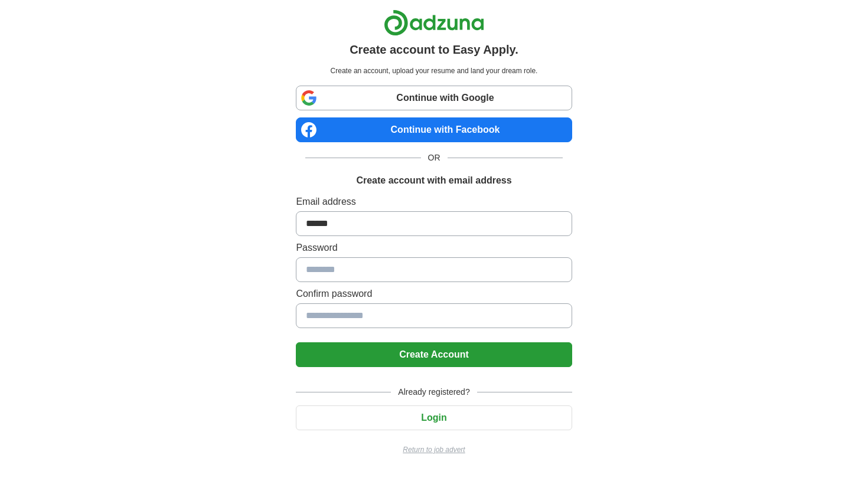 The width and height of the screenshot is (868, 491). What do you see at coordinates (434, 418) in the screenshot?
I see `button: Login` at bounding box center [434, 418].